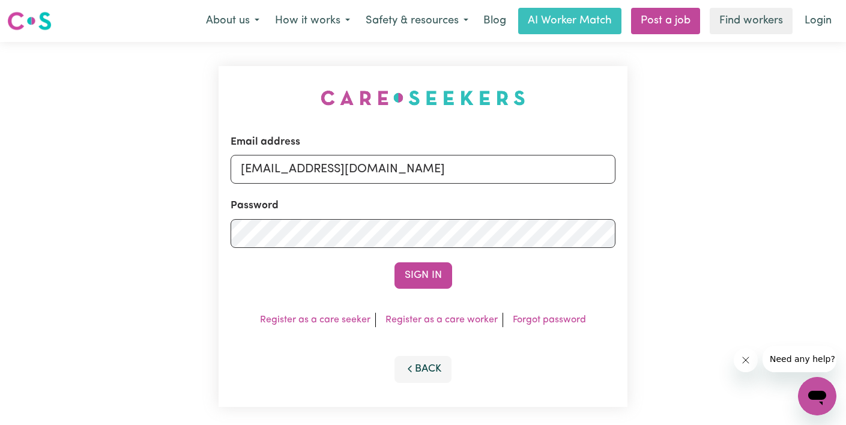 Image resolution: width=846 pixels, height=425 pixels. What do you see at coordinates (255, 206) in the screenshot?
I see `label: Password` at bounding box center [255, 206].